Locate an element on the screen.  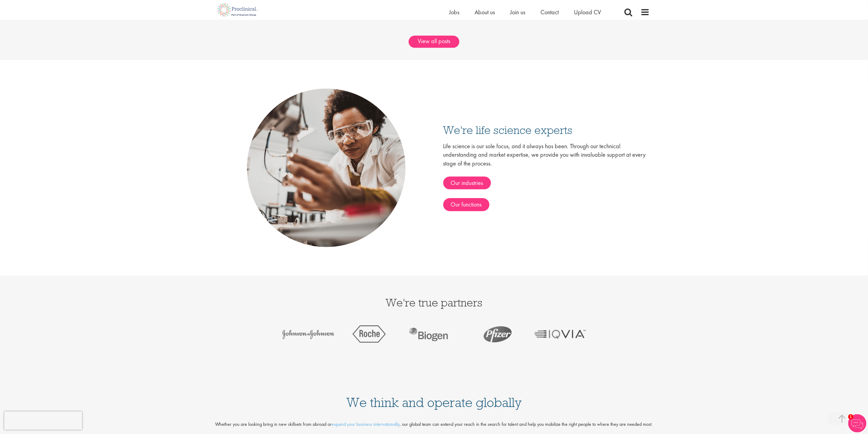
a: Jobs is located at coordinates (455, 12).